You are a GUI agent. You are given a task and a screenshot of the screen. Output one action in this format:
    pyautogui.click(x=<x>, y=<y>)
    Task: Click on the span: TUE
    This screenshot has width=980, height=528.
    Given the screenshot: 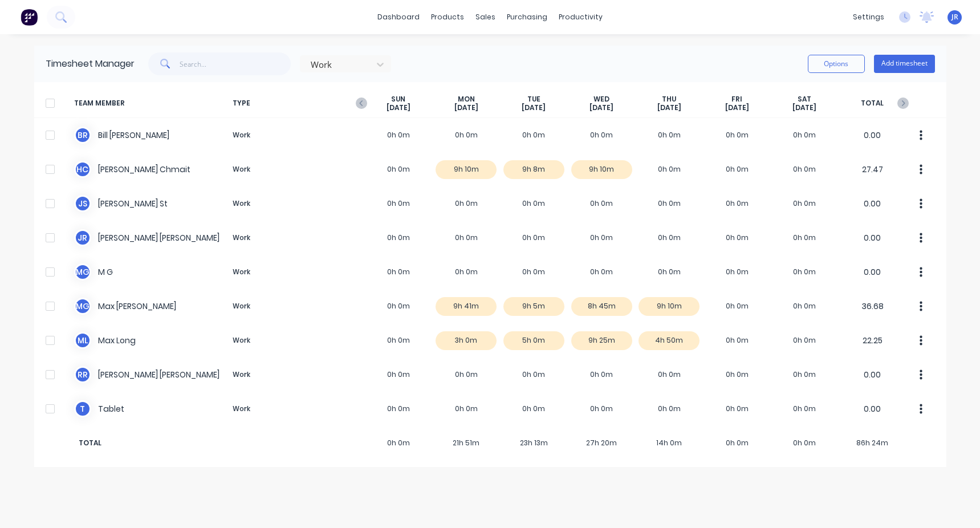 What is the action you would take?
    pyautogui.click(x=533, y=99)
    